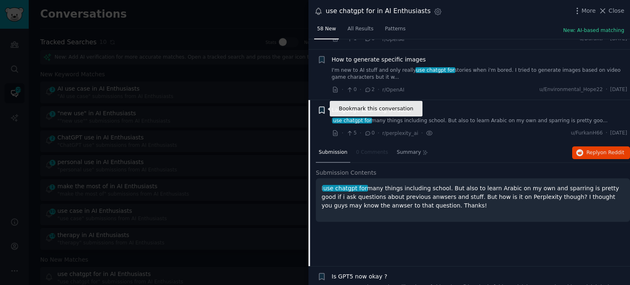  Describe the element at coordinates (605, 153) in the screenshot. I see `span: Reply` at that location.